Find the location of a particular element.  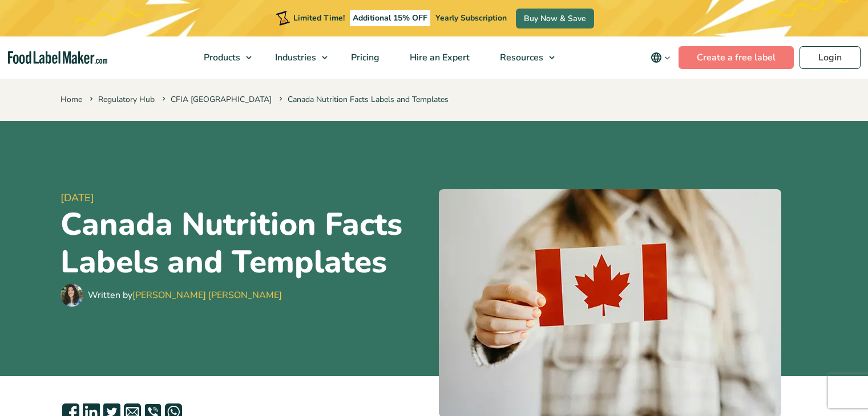

div: Written by is located at coordinates (185, 296).